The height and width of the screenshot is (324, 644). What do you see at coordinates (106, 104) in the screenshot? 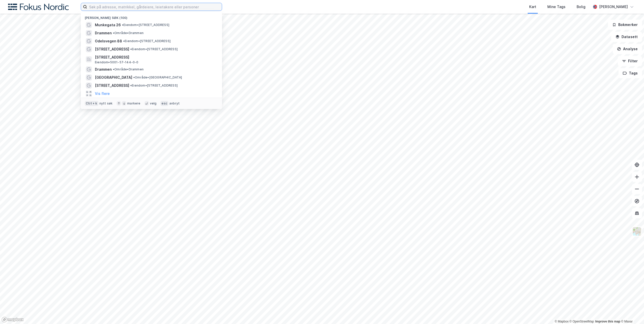
I see `div: nytt søk` at bounding box center [106, 104].